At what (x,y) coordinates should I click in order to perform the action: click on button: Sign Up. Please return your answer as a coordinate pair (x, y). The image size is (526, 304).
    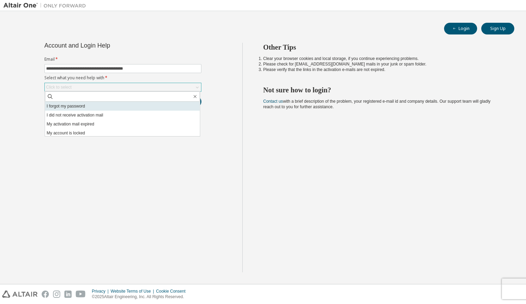
    Looking at the image, I should click on (498, 29).